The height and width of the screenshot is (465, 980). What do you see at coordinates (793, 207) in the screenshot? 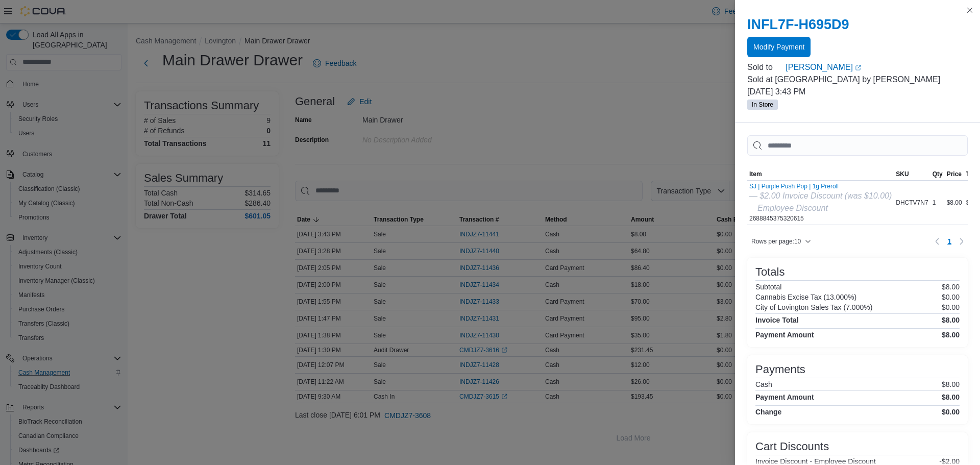
I see `i: Employee Discount` at bounding box center [793, 207].